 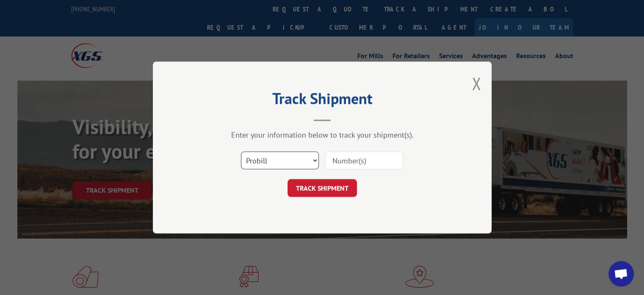 I want to click on div: Enter your information below to track your shipment(s)., so click(x=322, y=134).